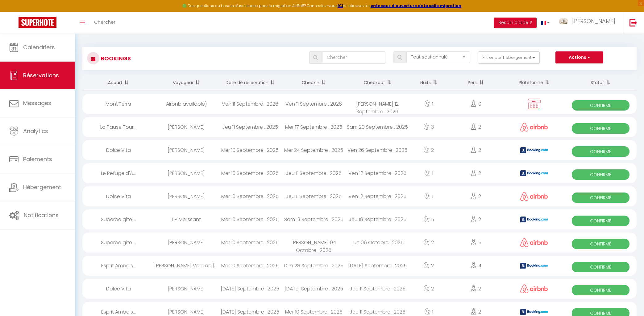 This screenshot has height=316, width=644. What do you see at coordinates (600, 83) in the screenshot?
I see `th: Sort by status` at bounding box center [600, 83].